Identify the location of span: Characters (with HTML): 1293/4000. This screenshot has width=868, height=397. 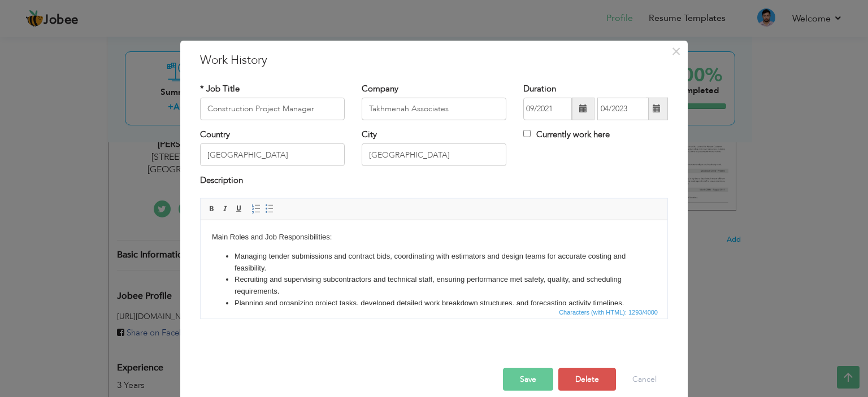
(608, 312).